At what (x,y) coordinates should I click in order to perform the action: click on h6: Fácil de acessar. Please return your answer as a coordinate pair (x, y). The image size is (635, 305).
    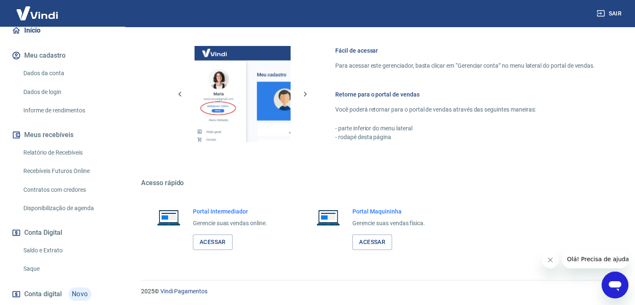
    Looking at the image, I should click on (465, 51).